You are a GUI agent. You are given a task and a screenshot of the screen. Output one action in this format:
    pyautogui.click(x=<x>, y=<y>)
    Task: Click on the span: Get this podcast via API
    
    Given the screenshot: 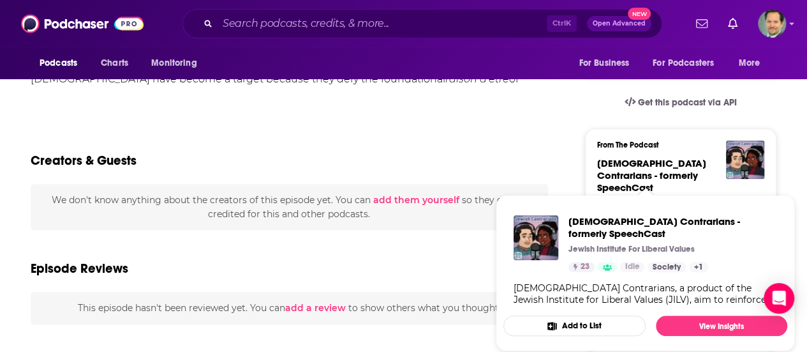 What is the action you would take?
    pyautogui.click(x=687, y=102)
    